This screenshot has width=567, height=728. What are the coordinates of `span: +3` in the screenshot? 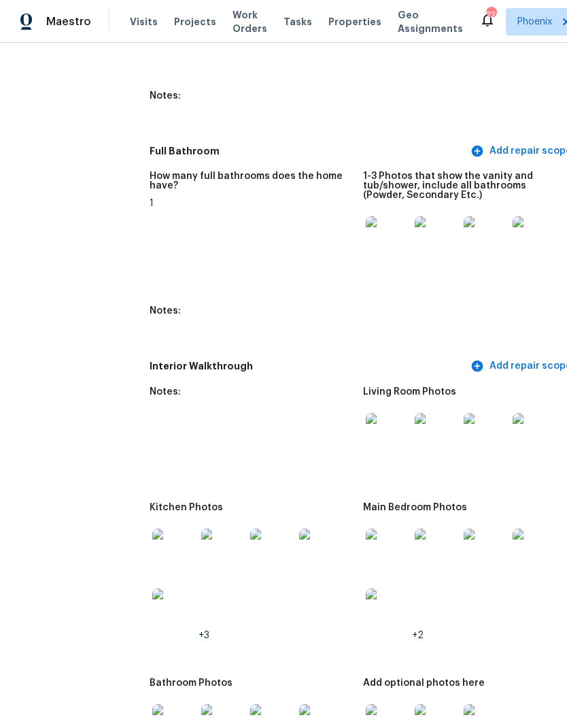 It's located at (204, 635).